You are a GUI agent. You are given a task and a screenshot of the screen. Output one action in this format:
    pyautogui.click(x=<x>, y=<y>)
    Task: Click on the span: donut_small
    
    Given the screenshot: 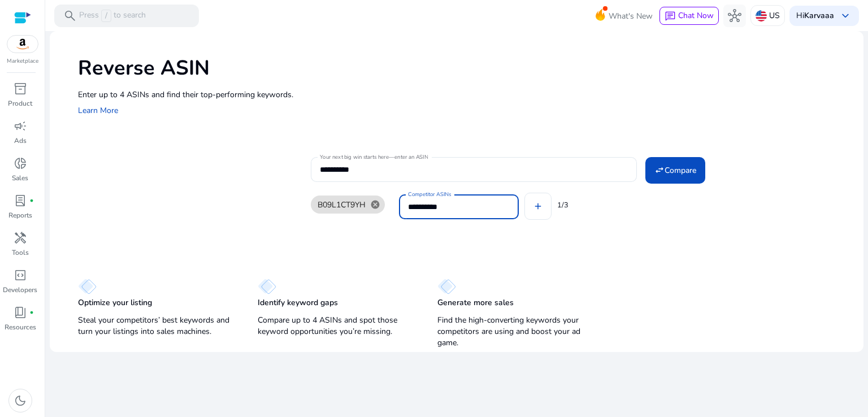 What is the action you would take?
    pyautogui.click(x=20, y=163)
    